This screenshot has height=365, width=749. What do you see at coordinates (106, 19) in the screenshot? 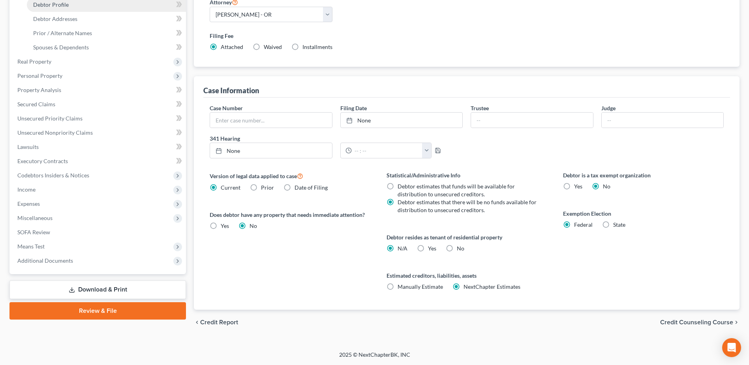
I see `a: Debtor Addresses` at bounding box center [106, 19].